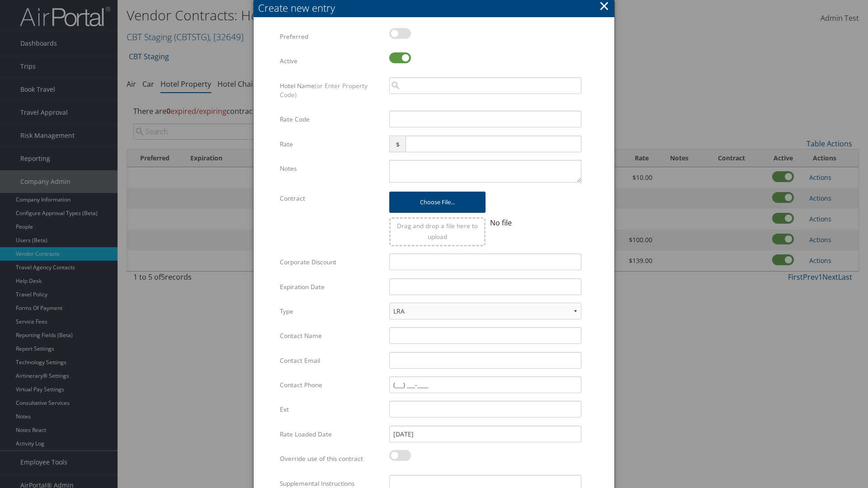 This screenshot has width=868, height=488. I want to click on label: Contract, so click(331, 198).